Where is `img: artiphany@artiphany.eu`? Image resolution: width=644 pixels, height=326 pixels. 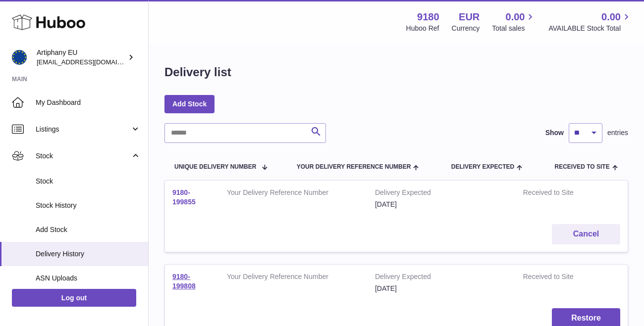
img: artiphany@artiphany.eu is located at coordinates (19, 57).